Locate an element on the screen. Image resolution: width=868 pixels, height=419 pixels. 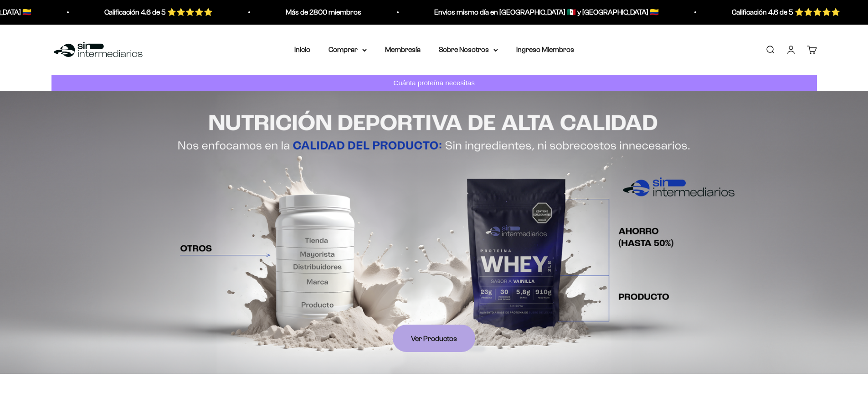
p: Cuánta proteína necesitas is located at coordinates (434, 83).